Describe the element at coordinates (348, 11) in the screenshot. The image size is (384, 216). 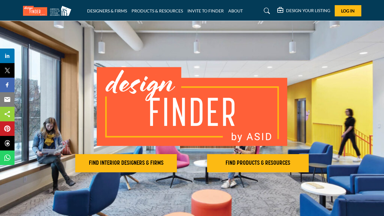
I see `button: Log In` at that location.